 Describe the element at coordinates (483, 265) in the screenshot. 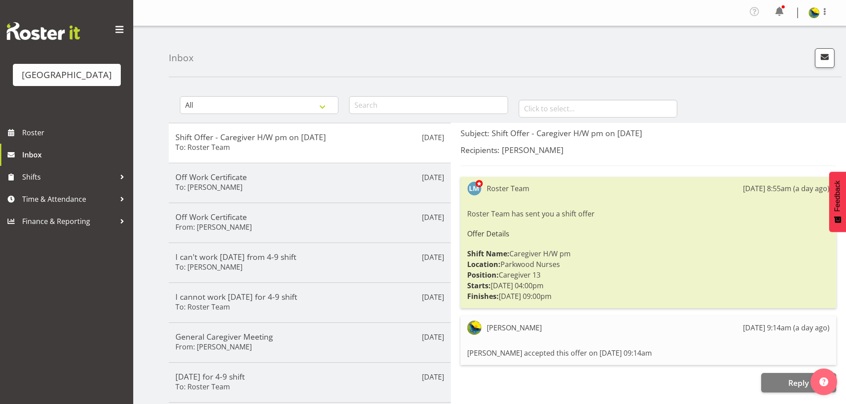

I see `strong: Location:` at that location.